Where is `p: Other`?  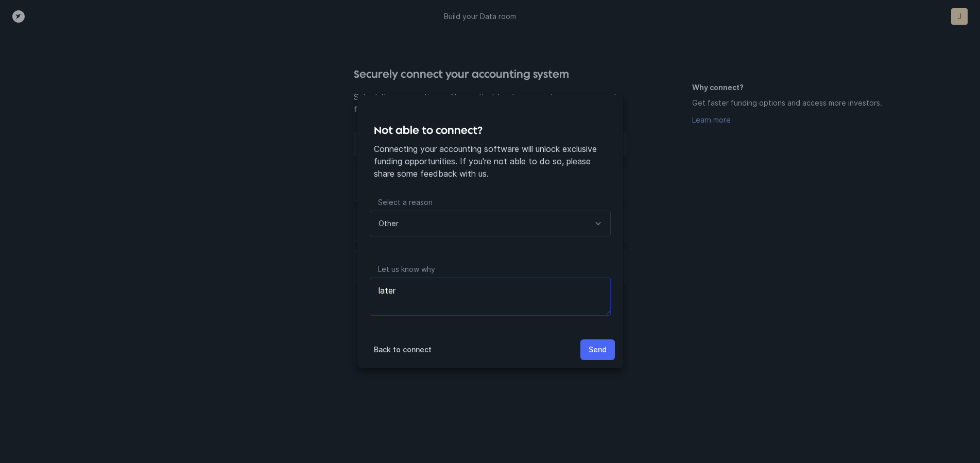 p: Other is located at coordinates (388, 224).